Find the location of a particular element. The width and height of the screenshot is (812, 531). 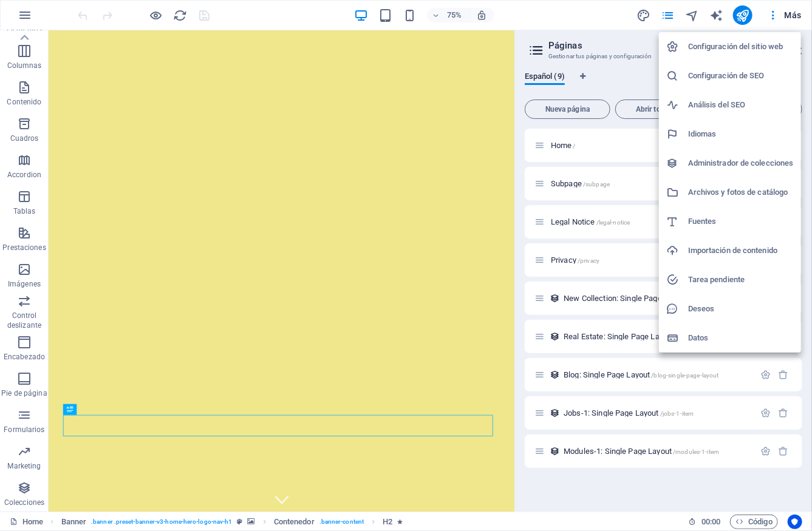

h6: Tarea pendiente is located at coordinates (741, 280).